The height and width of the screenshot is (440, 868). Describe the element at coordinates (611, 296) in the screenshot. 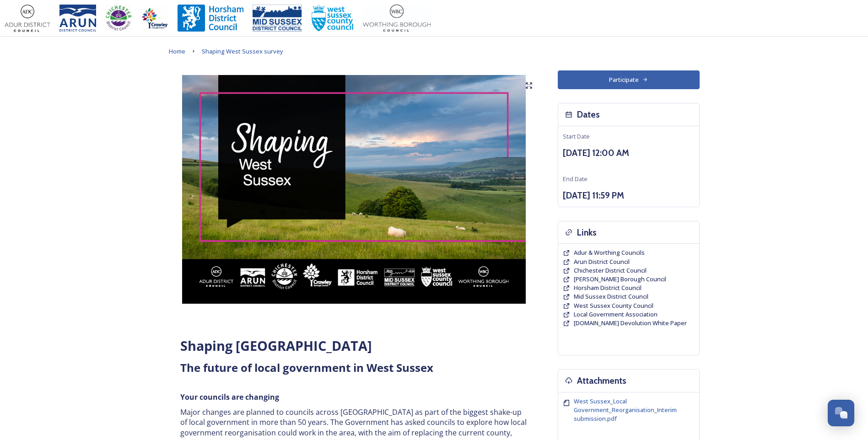

I see `a: Mid Sussex District Council` at that location.